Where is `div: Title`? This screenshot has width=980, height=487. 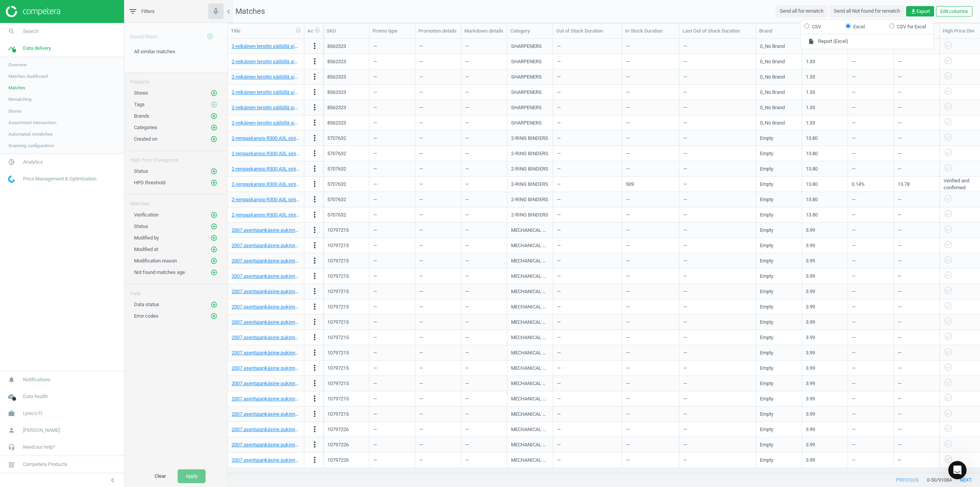
div: Title is located at coordinates (266, 31).